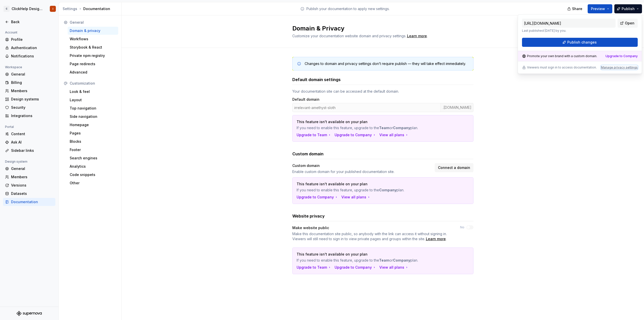  What do you see at coordinates (622, 56) in the screenshot?
I see `a: Upgrade to Company` at bounding box center [622, 56].